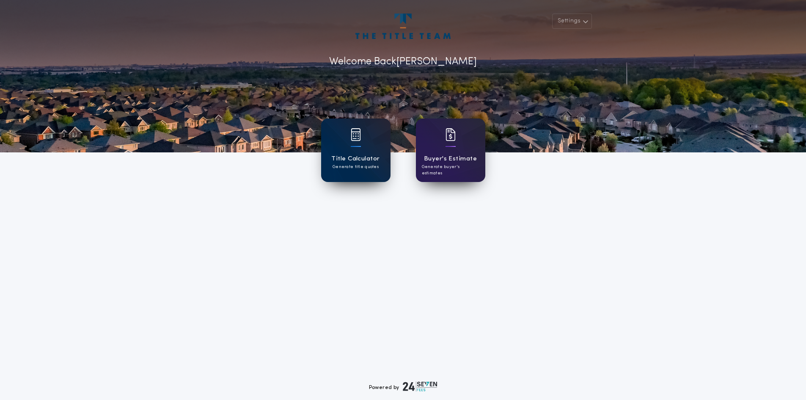 The width and height of the screenshot is (806, 400). What do you see at coordinates (355, 167) in the screenshot?
I see `p: Generate title quotes` at bounding box center [355, 167].